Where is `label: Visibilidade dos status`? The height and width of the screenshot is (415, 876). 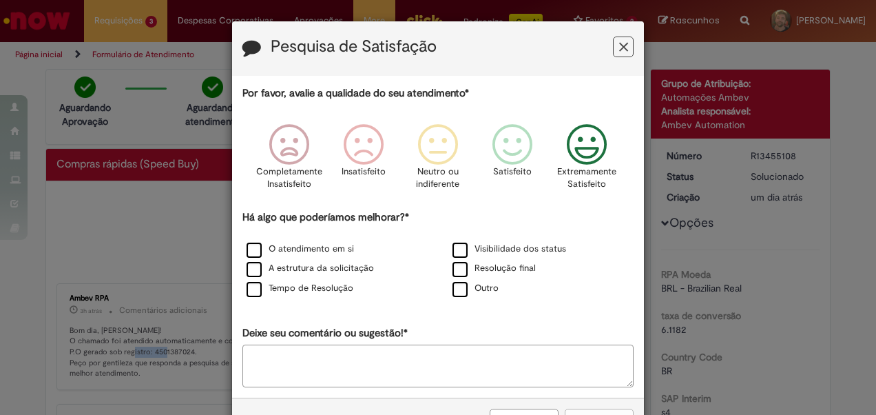 label: Visibilidade dos status is located at coordinates (509, 249).